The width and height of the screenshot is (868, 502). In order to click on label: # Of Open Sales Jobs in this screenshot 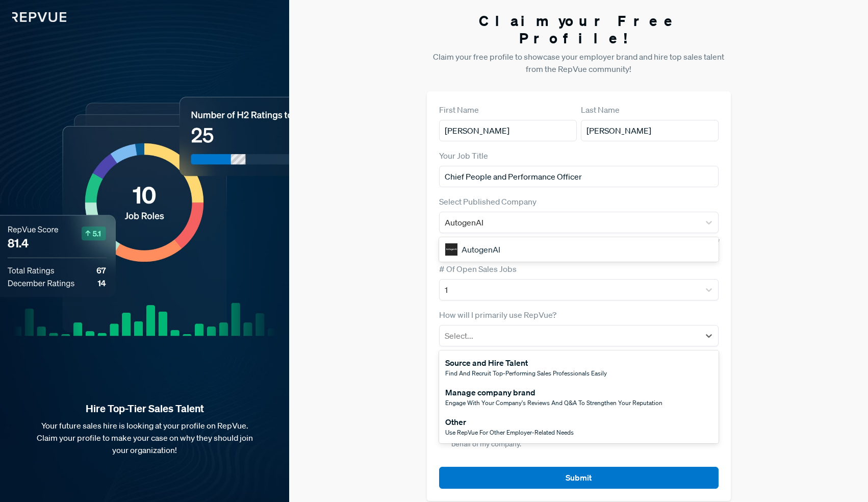, I will do `click(478, 269)`.